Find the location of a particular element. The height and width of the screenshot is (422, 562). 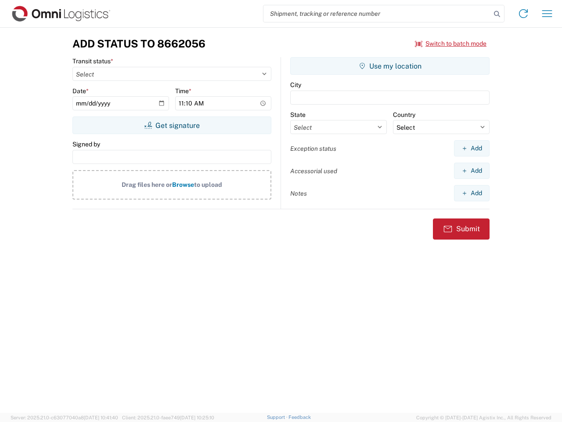

label: City is located at coordinates (296, 85).